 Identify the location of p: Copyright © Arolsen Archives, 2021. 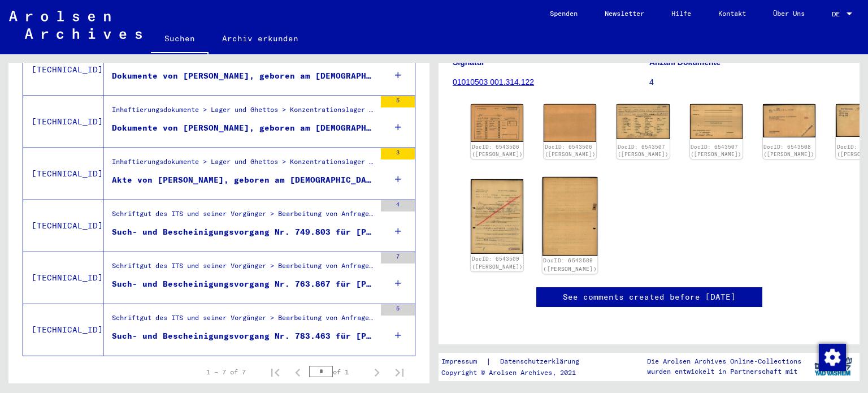
(517, 373).